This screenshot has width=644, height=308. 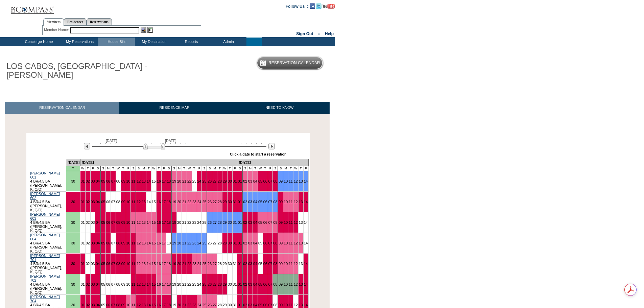 I want to click on a: 31, so click(x=235, y=181).